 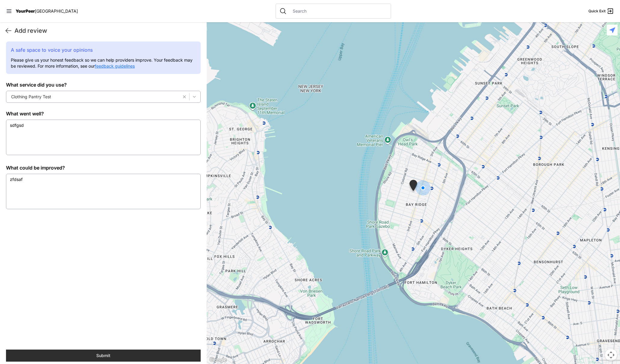 What do you see at coordinates (338, 11) in the screenshot?
I see `input: Search` at bounding box center [338, 11].